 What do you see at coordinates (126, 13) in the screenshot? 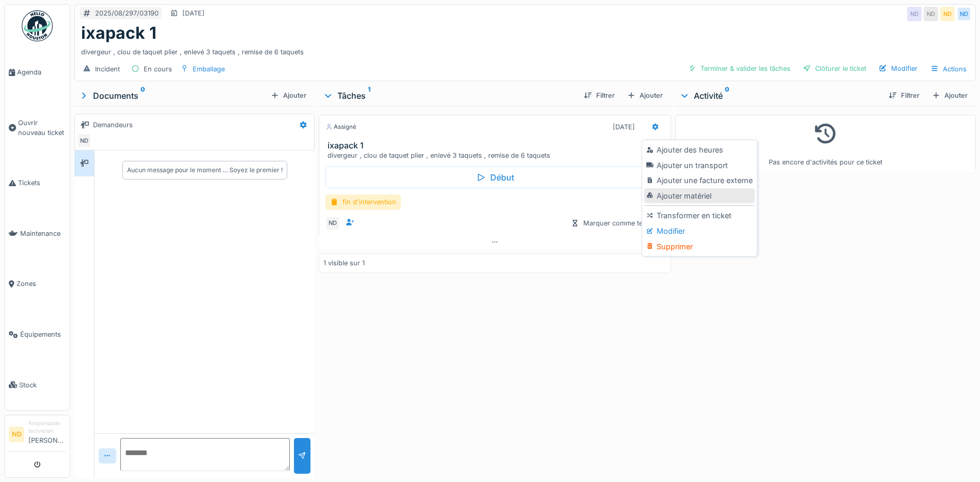
I see `div: 2025/08/297/03190` at bounding box center [126, 13].